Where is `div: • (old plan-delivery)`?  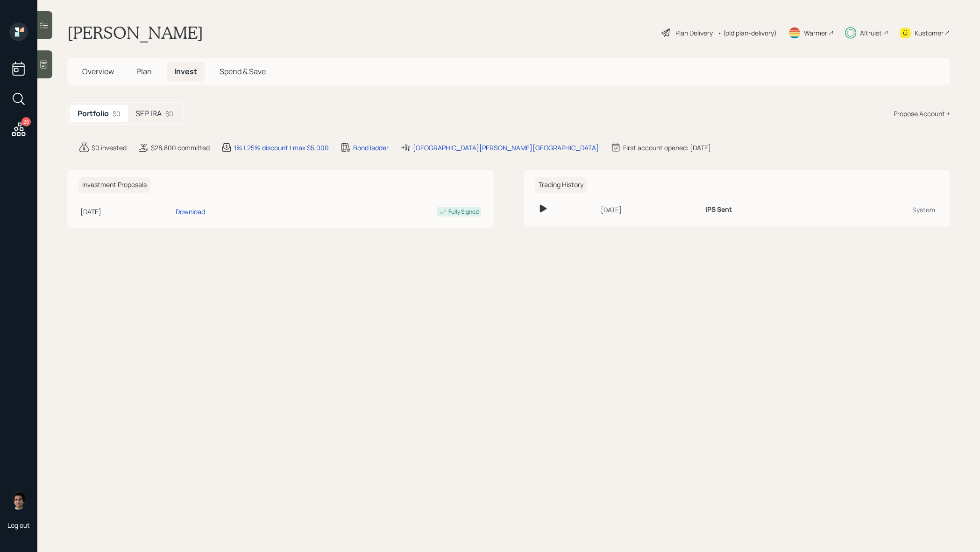
div: • (old plan-delivery) is located at coordinates (747, 33).